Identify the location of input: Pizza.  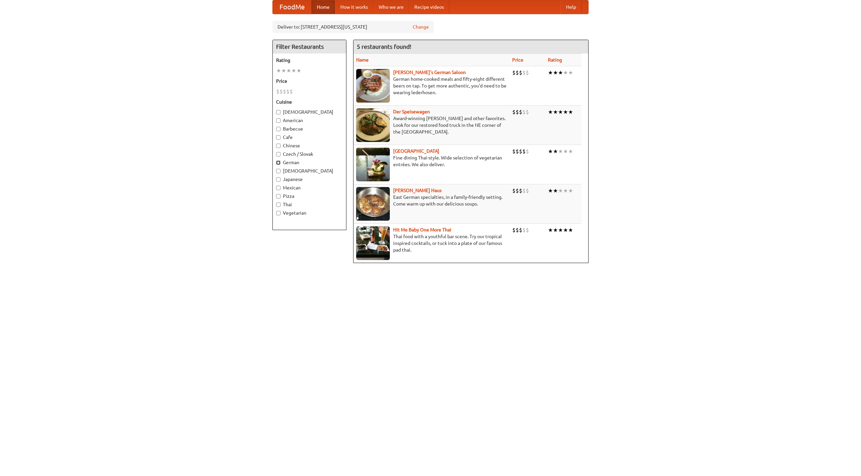
(278, 196).